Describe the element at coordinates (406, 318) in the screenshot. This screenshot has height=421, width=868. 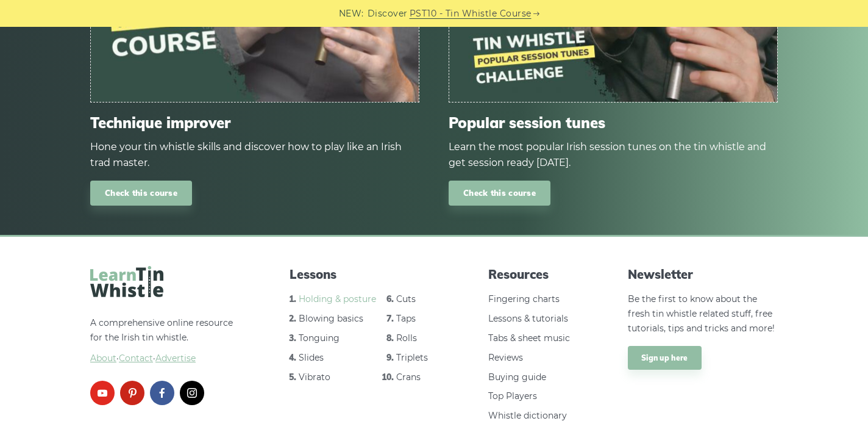
I see `a: Taps` at that location.